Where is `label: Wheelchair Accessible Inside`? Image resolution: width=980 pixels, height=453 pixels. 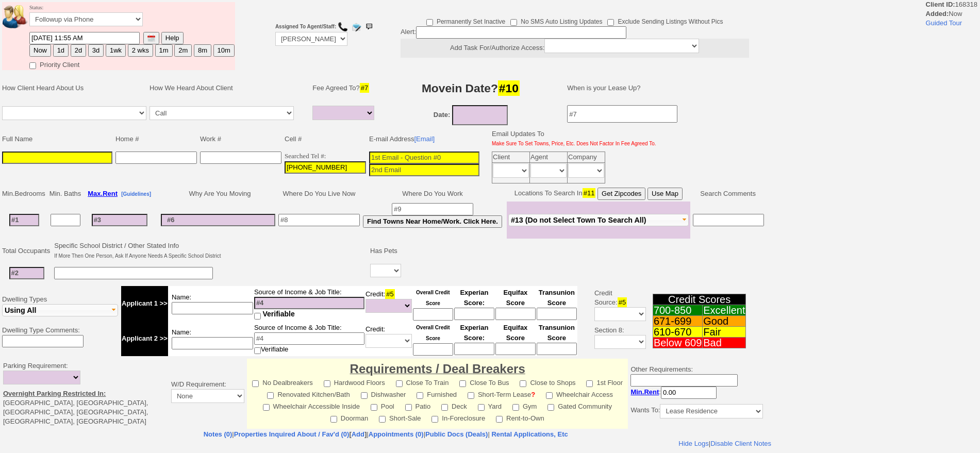
label: Wheelchair Accessible Inside is located at coordinates (312, 405).